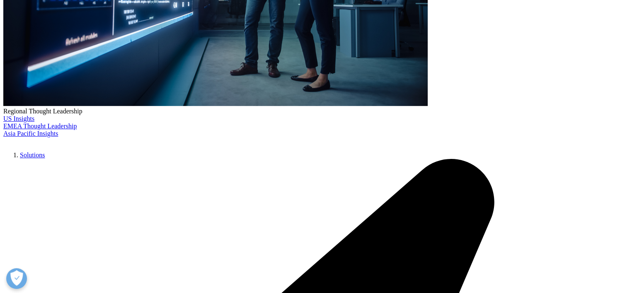 This screenshot has height=293, width=627. What do you see at coordinates (40, 126) in the screenshot?
I see `a: EMEA Thought Leadership` at bounding box center [40, 126].